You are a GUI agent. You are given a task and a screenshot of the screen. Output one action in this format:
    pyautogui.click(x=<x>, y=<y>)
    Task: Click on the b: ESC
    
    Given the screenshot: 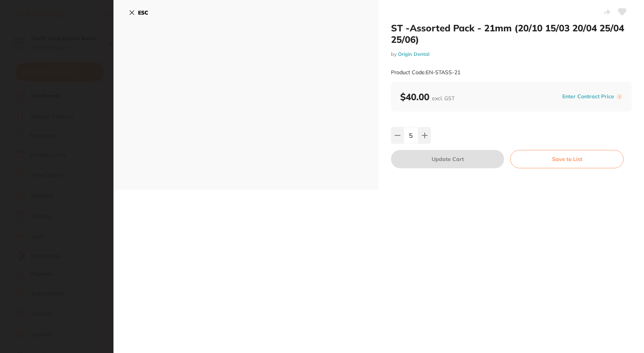 What is the action you would take?
    pyautogui.click(x=143, y=13)
    